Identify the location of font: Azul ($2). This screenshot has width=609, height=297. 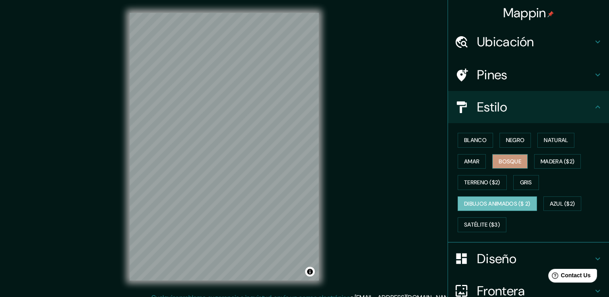
(562, 204).